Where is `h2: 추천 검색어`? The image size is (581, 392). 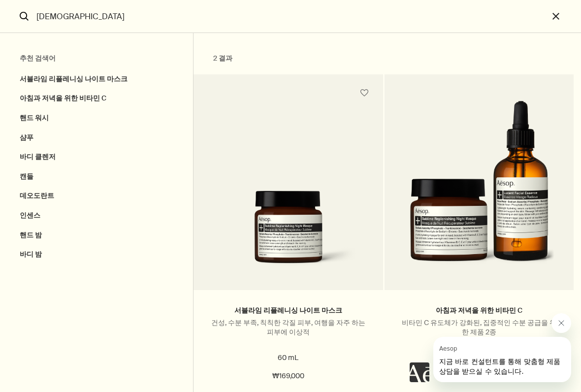 h2: 추천 검색어 is located at coordinates (96, 59).